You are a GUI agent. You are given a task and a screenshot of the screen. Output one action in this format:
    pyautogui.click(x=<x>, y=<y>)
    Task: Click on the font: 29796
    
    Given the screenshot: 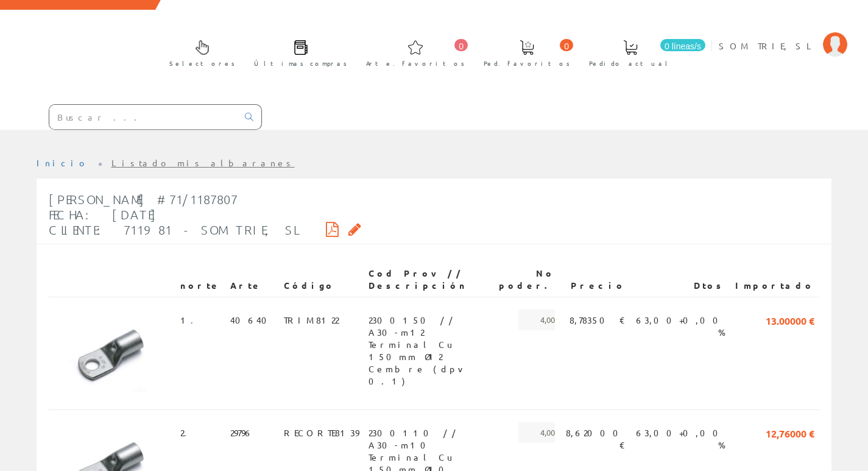 What is the action you would take?
    pyautogui.click(x=242, y=432)
    